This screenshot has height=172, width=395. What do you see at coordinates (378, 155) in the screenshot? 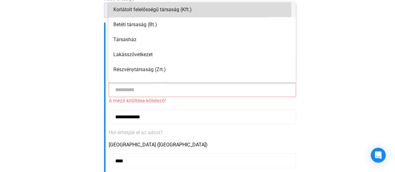
I see `div: Intercom Messenger megnyitása` at bounding box center [378, 155].